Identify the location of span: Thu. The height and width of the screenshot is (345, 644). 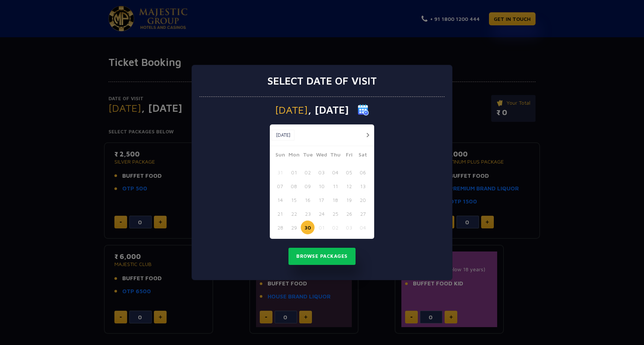
(335, 156).